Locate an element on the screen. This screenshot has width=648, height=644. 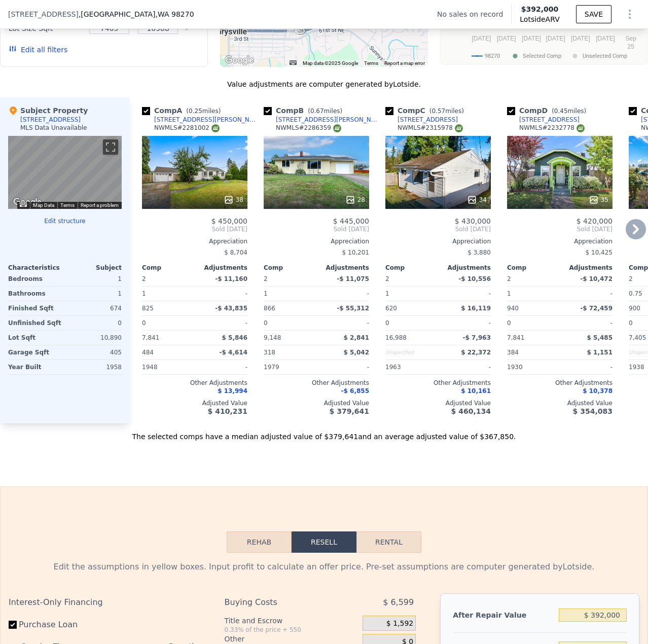
div: NWMLS # 2232778 is located at coordinates (551, 128).